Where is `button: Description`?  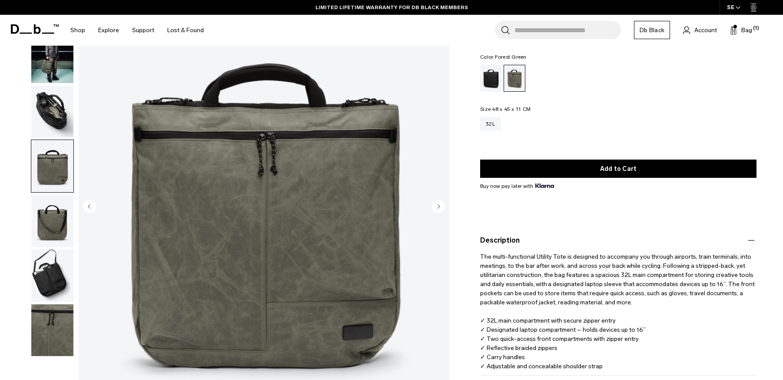 button: Description is located at coordinates (619, 240).